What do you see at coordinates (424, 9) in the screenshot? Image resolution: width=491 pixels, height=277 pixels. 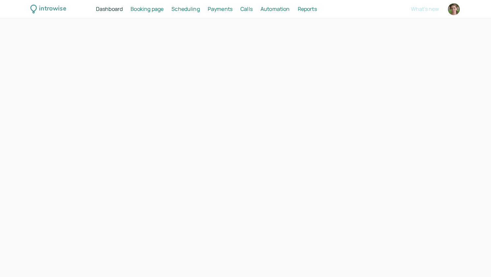 I see `span: What's new` at bounding box center [424, 9].